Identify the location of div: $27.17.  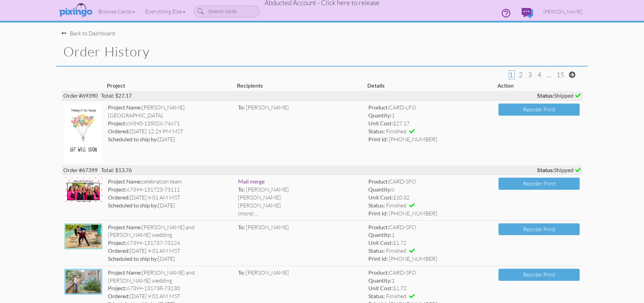
(431, 123).